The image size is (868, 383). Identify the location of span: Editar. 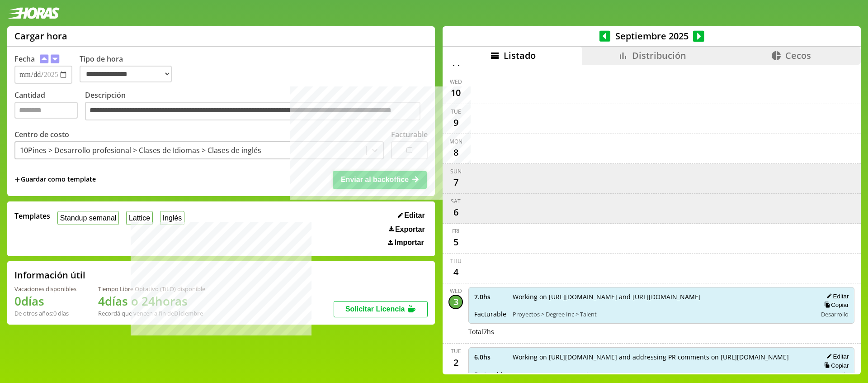
(414, 215).